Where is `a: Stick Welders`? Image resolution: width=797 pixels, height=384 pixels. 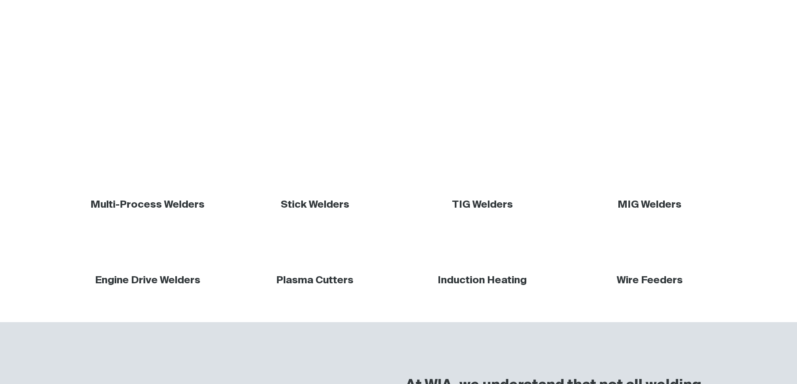 a: Stick Welders is located at coordinates (315, 205).